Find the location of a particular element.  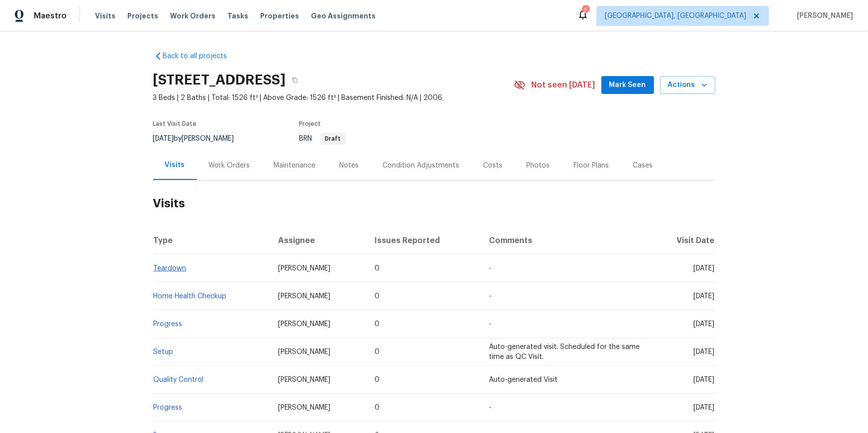

a: Back to all projects is located at coordinates (201, 56).